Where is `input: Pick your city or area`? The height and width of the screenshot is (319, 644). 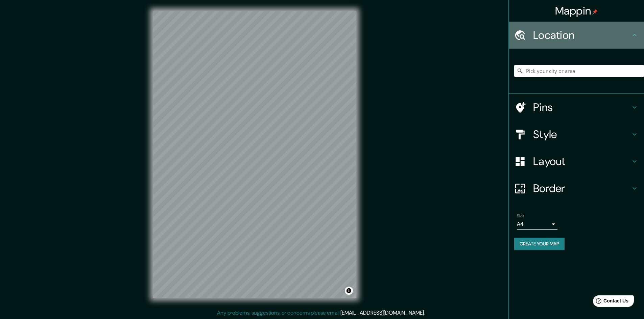 input: Pick your city or area is located at coordinates (579, 71).